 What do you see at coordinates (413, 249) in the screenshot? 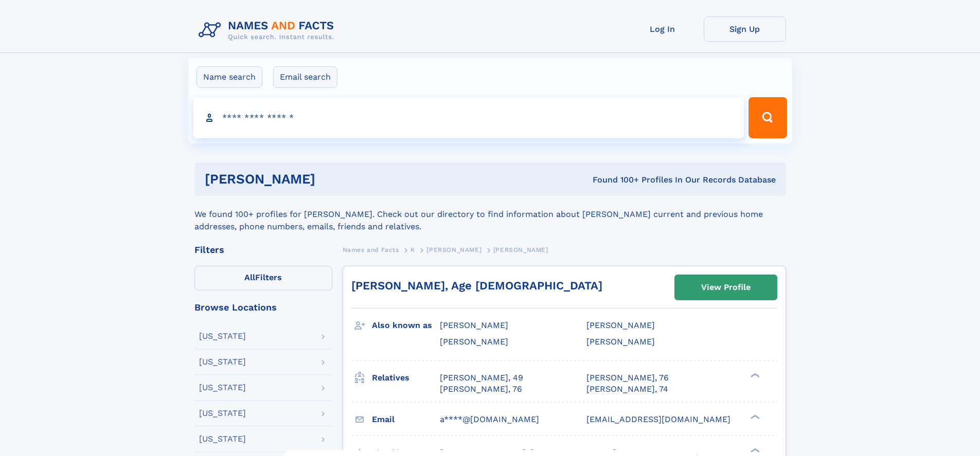
I see `a: K` at bounding box center [413, 249].